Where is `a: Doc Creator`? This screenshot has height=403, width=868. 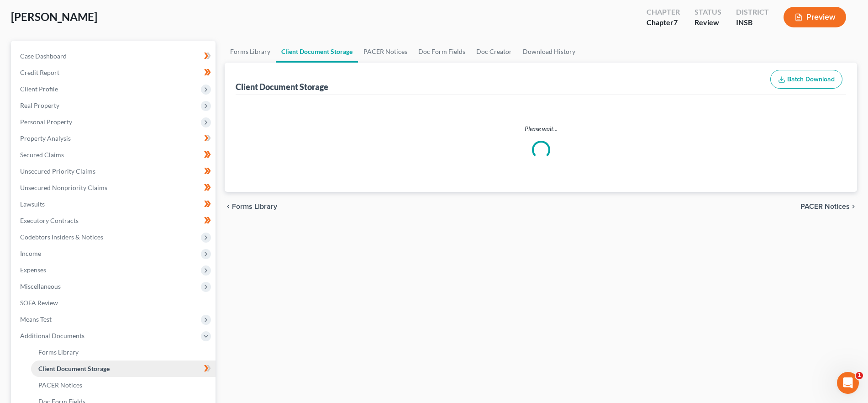
a: Doc Creator is located at coordinates (494, 52).